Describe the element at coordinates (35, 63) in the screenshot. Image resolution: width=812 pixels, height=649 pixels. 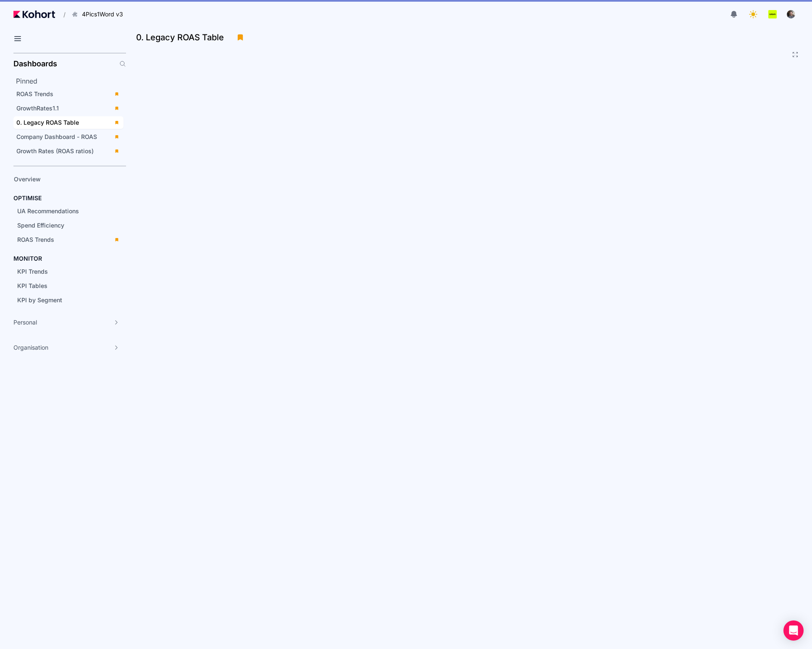
I see `h2: Dashboards` at that location.